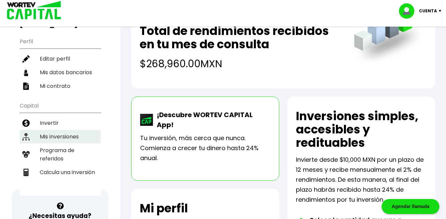  What do you see at coordinates (60, 59) in the screenshot?
I see `li: Editar perfil` at bounding box center [60, 59].